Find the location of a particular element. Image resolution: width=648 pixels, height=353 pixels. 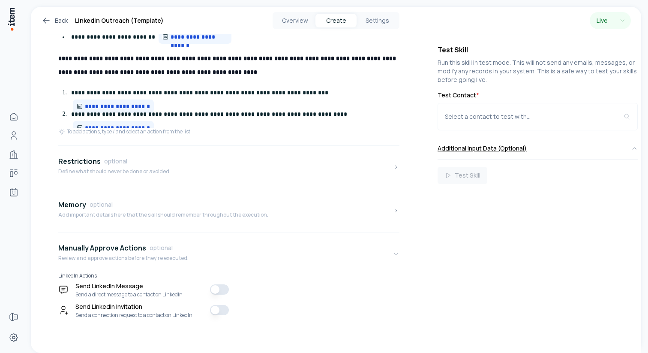

a: Agents is located at coordinates (14, 192).